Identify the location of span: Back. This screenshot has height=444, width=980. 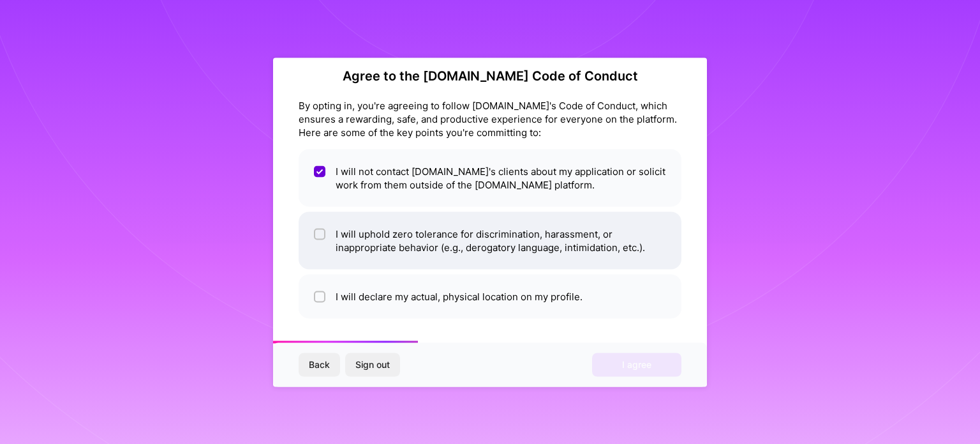
(319, 365).